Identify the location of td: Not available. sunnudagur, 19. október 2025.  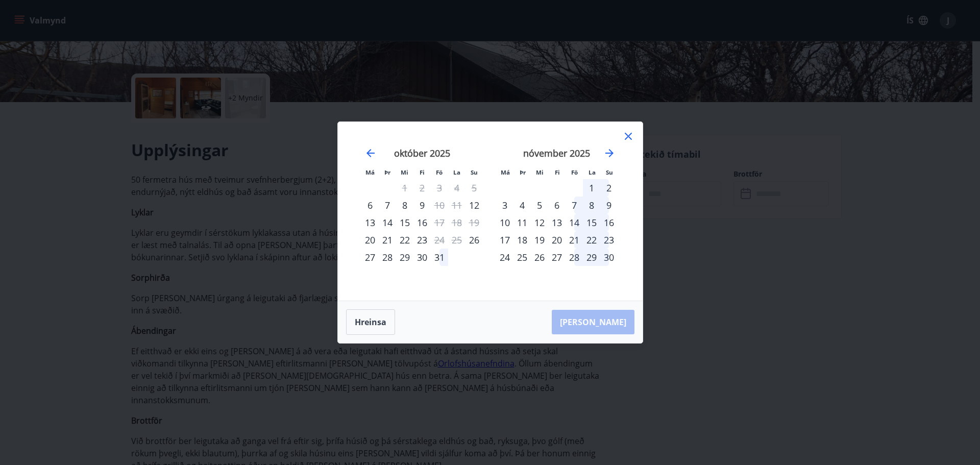
(474, 223).